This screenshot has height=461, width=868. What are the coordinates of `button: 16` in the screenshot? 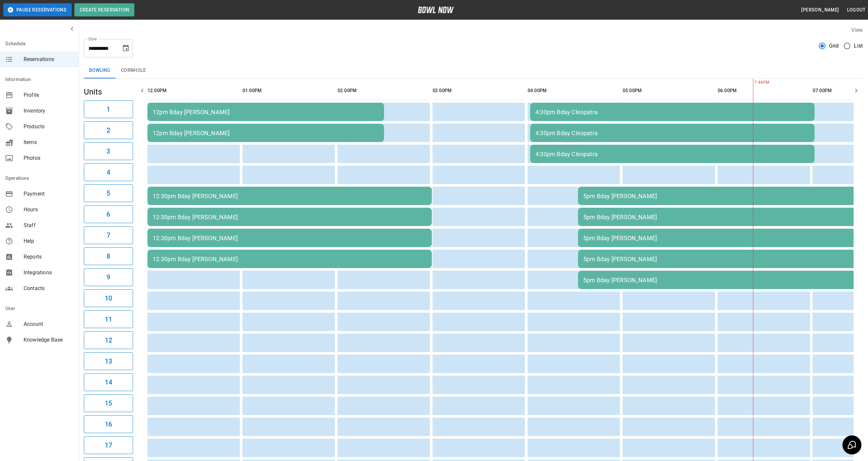 It's located at (109, 424).